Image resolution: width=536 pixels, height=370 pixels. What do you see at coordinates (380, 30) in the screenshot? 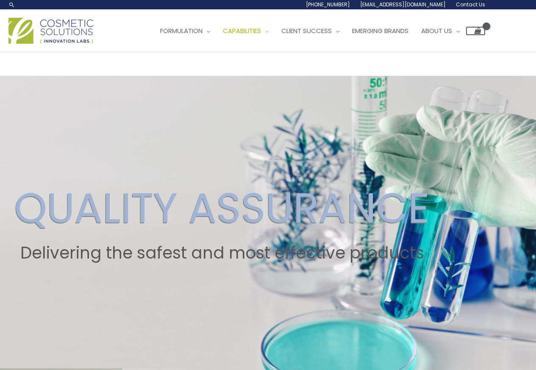
I see `span: Emerging Brands` at bounding box center [380, 30].